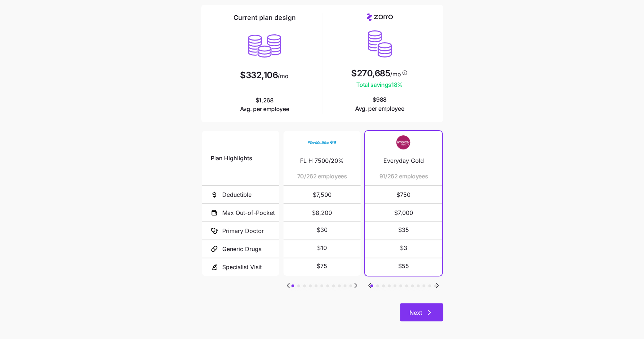  I want to click on span: Everyday Gold, so click(404, 161).